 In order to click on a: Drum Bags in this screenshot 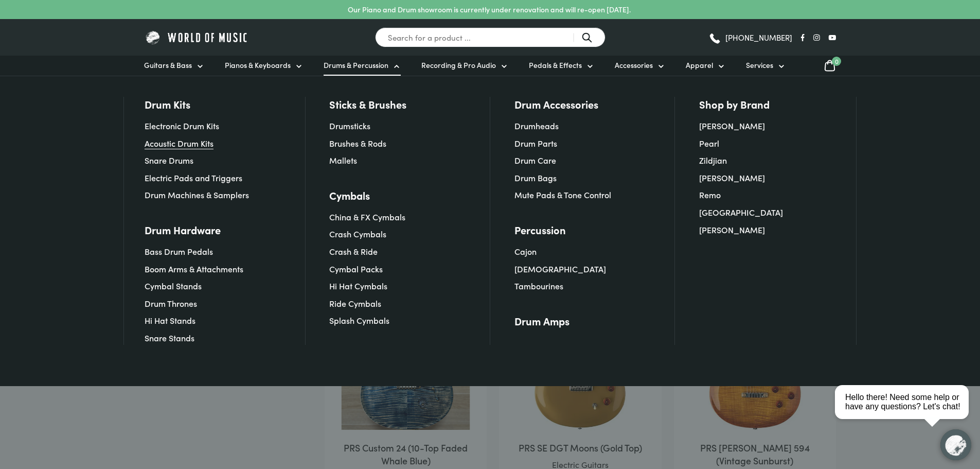, I will do `click(536, 177)`.